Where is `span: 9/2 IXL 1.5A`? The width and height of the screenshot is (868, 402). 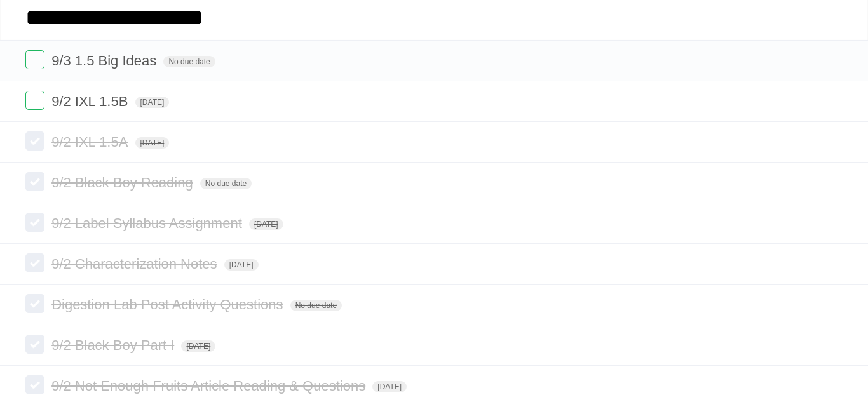 span: 9/2 IXL 1.5A is located at coordinates (91, 142).